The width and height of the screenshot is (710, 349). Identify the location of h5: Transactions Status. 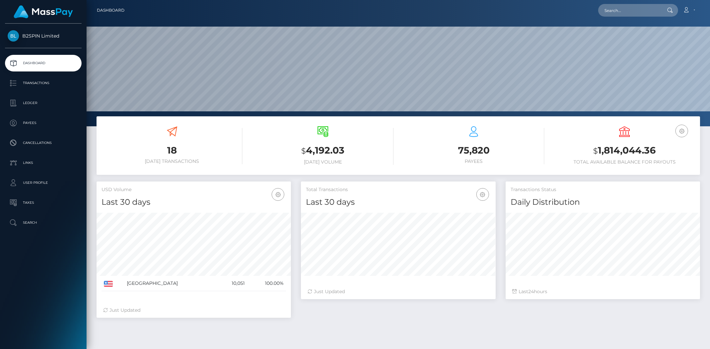
(602, 190).